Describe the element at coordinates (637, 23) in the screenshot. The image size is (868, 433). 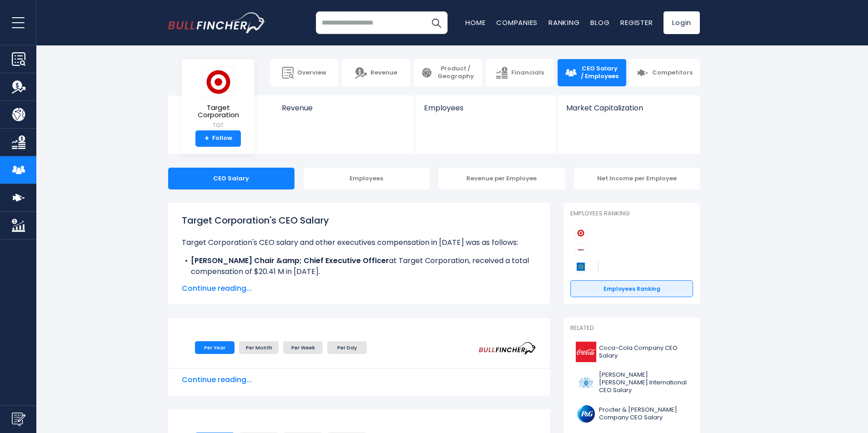
I see `a: Register` at that location.